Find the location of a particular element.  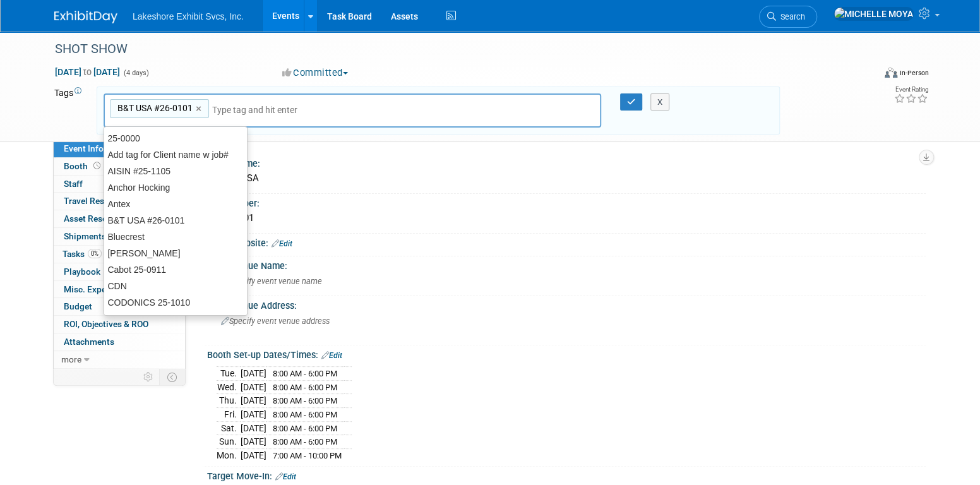

div: CODONICS 25-1010 is located at coordinates (175, 302).